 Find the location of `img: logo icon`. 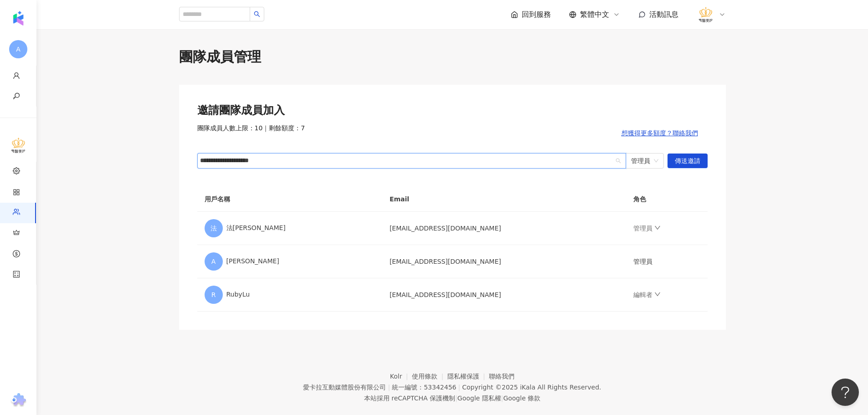

img: logo icon is located at coordinates (19, 19).